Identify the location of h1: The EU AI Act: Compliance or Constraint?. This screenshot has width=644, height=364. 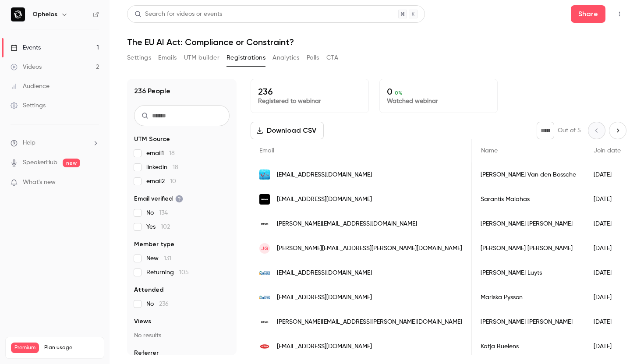
(377, 42).